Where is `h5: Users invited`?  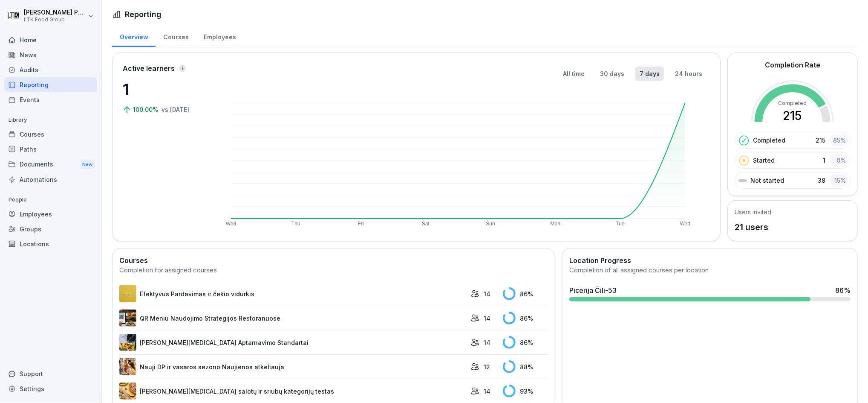
h5: Users invited is located at coordinates (753, 211).